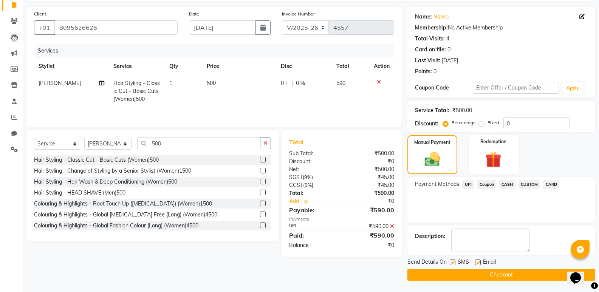 The width and height of the screenshot is (599, 292). Describe the element at coordinates (448, 39) in the screenshot. I see `div: 4` at that location.